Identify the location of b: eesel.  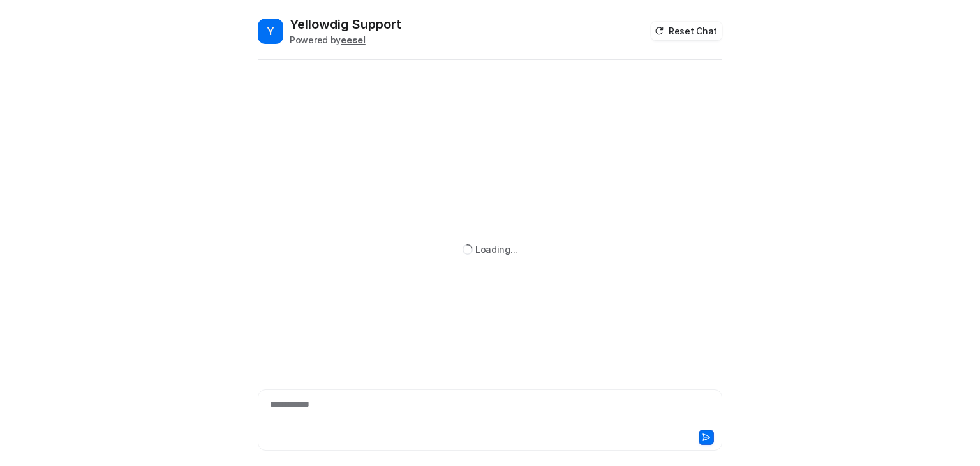
(353, 39).